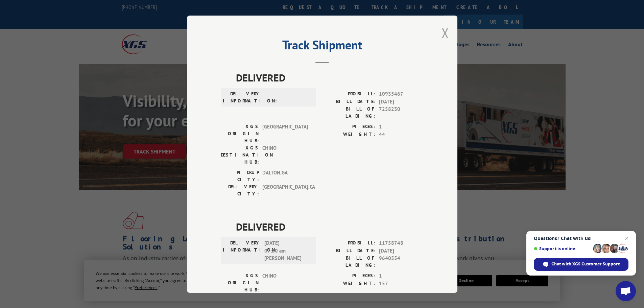  I want to click on h2: Track Shipment, so click(322, 47).